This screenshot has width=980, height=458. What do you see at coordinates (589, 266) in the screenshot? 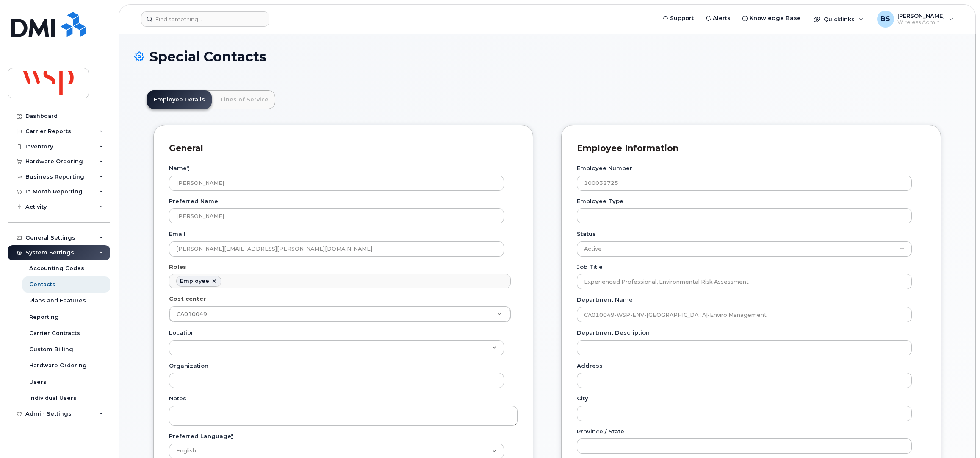
I see `label: Job Title` at bounding box center [589, 266].